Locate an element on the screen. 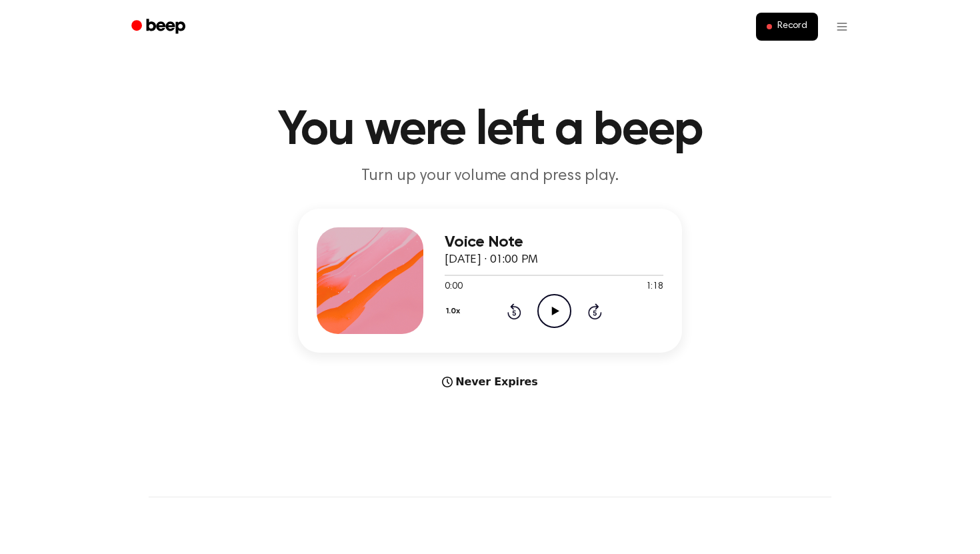 The height and width of the screenshot is (554, 980). button: Open menu is located at coordinates (842, 26).